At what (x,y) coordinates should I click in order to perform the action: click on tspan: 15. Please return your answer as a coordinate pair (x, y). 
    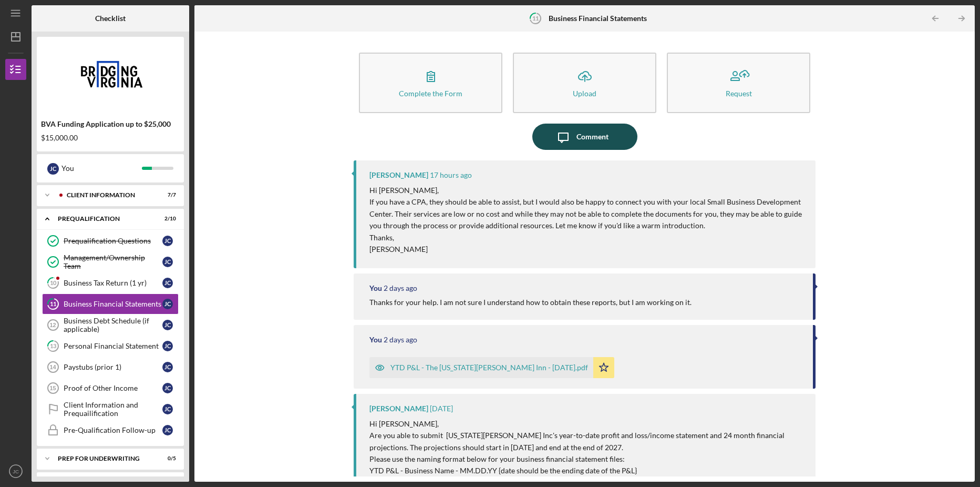
    Looking at the image, I should click on (52, 387).